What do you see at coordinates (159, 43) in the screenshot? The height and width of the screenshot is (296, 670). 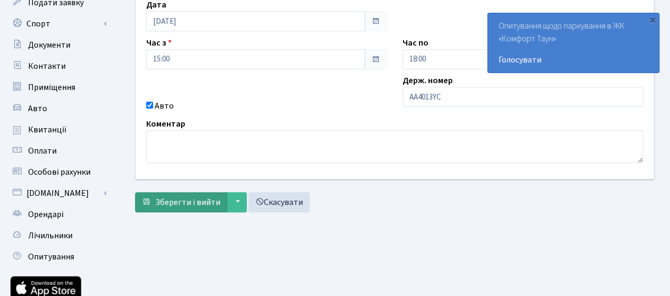 I see `label: Час з` at bounding box center [159, 43].